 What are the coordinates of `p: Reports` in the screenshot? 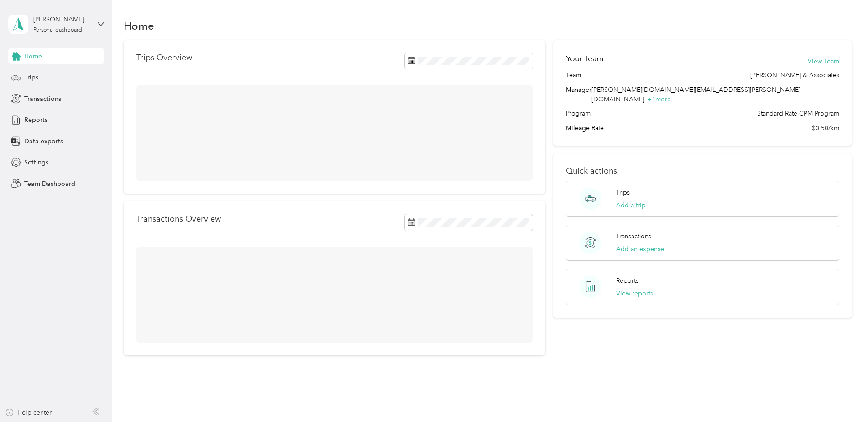 It's located at (627, 280).